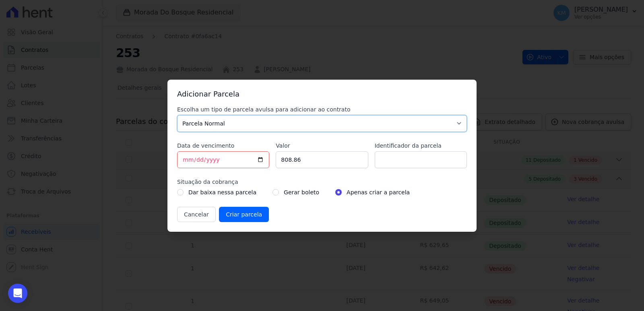 The height and width of the screenshot is (311, 644). I want to click on label: Valor, so click(322, 146).